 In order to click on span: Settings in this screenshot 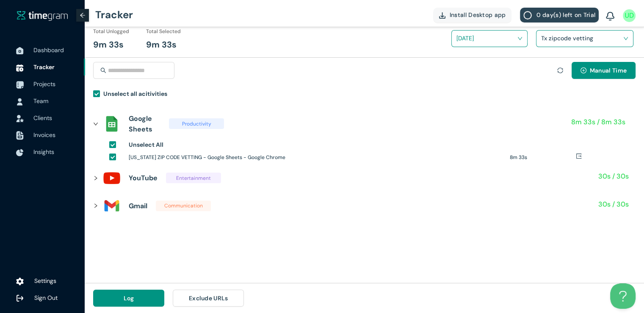, I will do `click(45, 280)`.